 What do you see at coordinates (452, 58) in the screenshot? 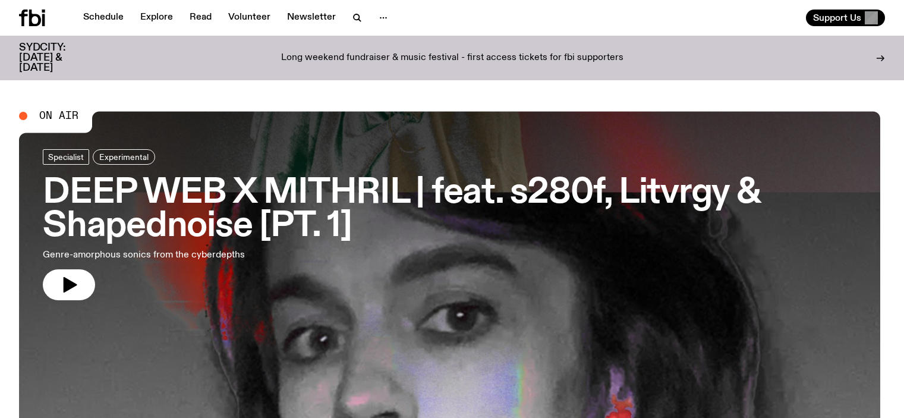
I see `p: Long weekend fundraiser & music festival - first access tickets for fbi supporters` at bounding box center [452, 58].